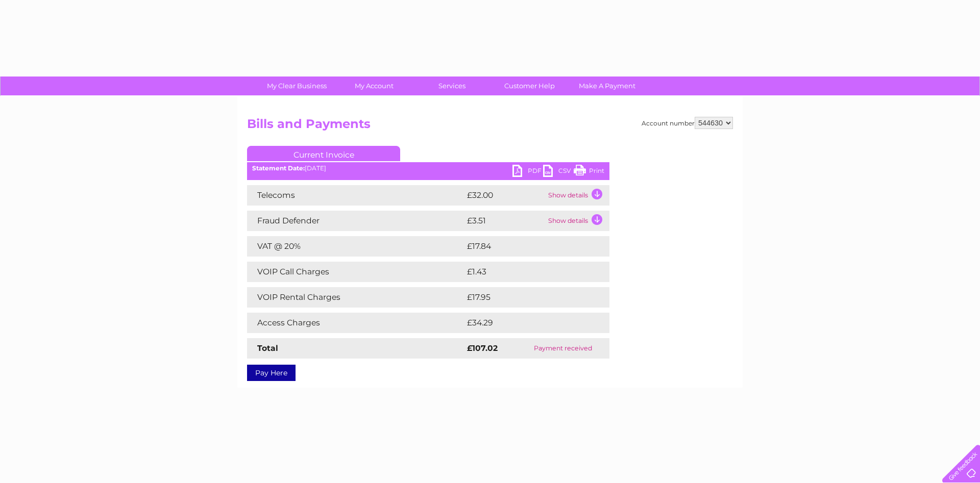 The image size is (980, 483). I want to click on div: Account number, so click(687, 123).